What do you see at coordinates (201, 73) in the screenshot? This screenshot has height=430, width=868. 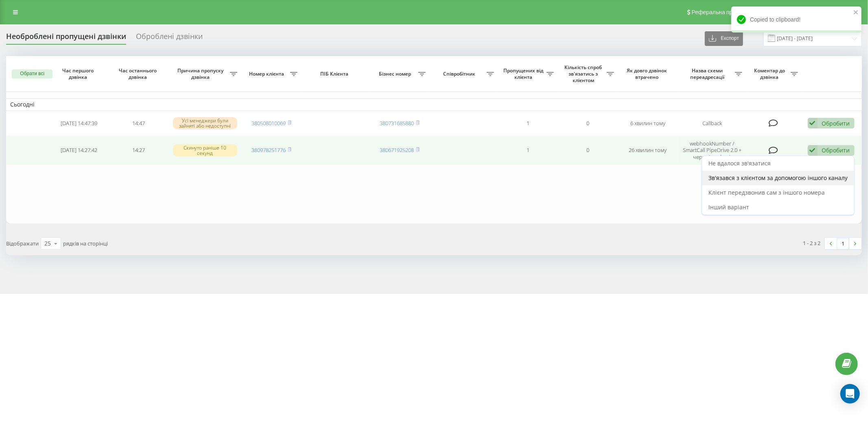 I see `span: Причина пропуску дзвінка` at bounding box center [201, 73].